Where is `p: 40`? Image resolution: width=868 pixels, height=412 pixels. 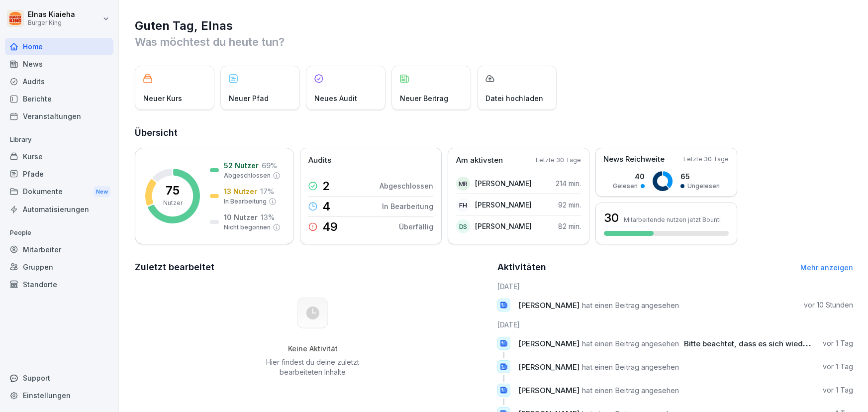
p: 40 is located at coordinates (629, 176).